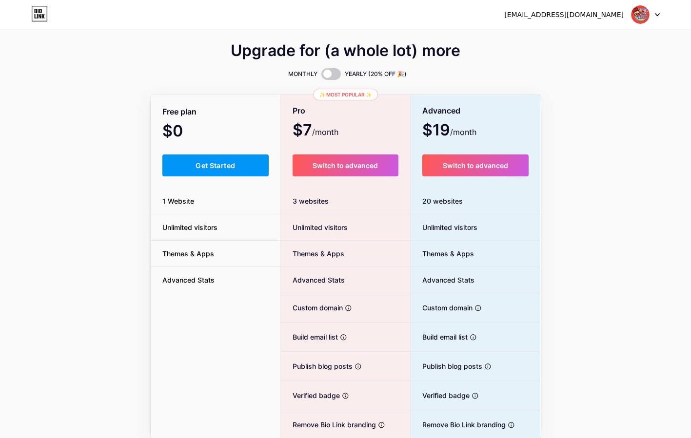 The height and width of the screenshot is (438, 691). Describe the element at coordinates (299, 111) in the screenshot. I see `span: Pro` at that location.